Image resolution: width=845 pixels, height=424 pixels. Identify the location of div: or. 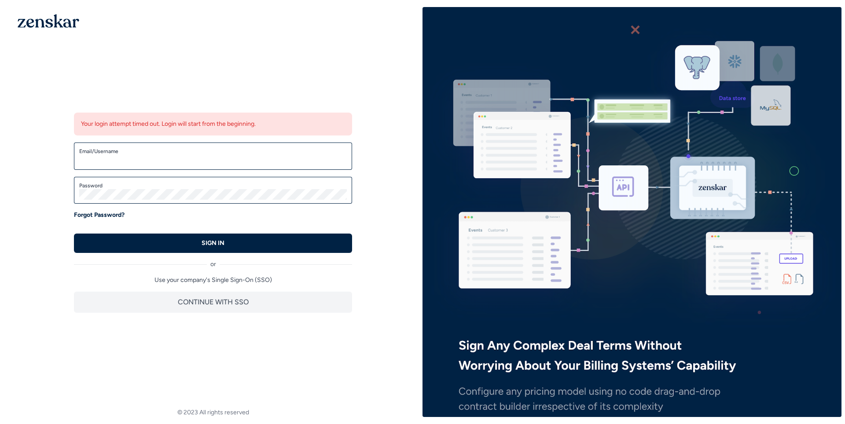
(213, 261).